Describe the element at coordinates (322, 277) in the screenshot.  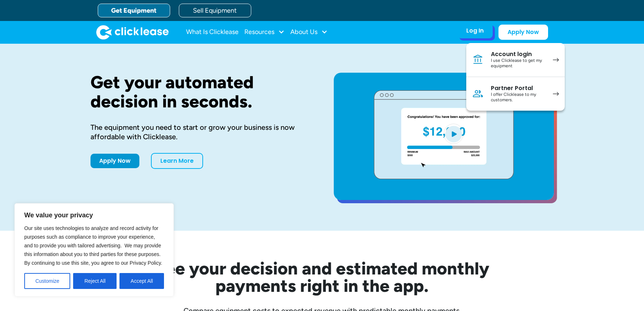
I see `h2: See your decision and estimated monthly payments right in the app.` at that location.